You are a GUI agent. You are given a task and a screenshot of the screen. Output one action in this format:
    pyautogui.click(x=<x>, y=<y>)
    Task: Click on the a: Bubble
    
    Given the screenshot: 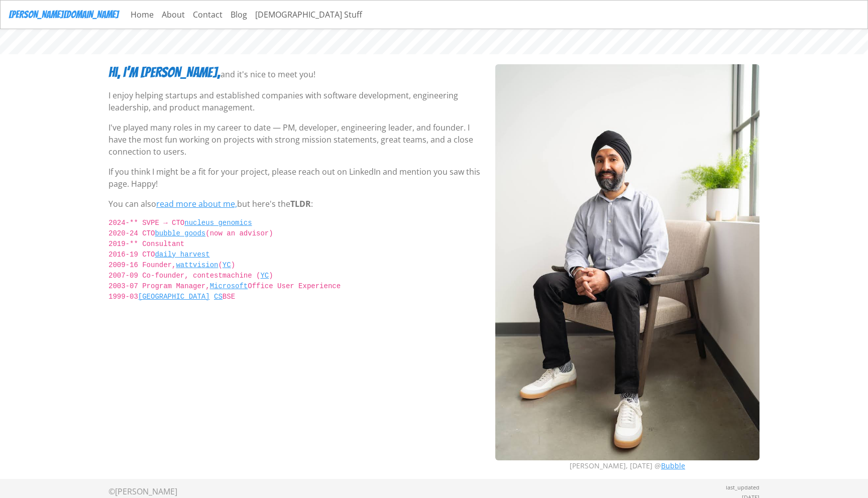 What is the action you would take?
    pyautogui.click(x=673, y=465)
    